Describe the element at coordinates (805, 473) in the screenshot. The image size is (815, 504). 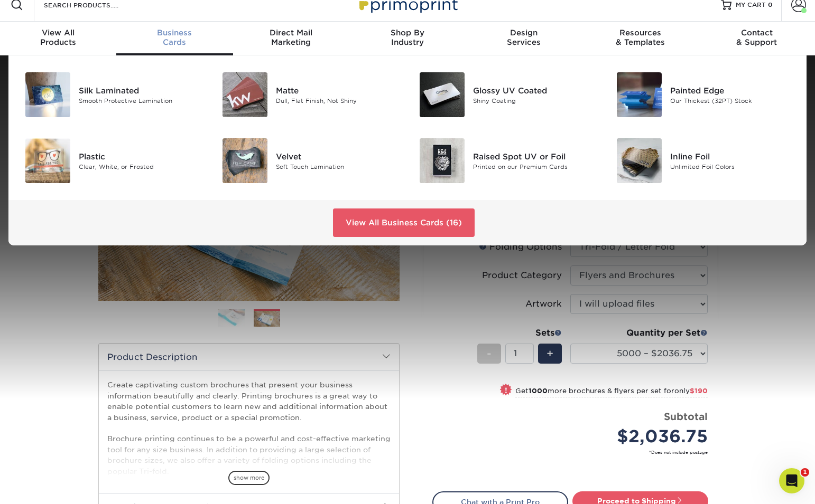
I see `span: 1` at that location.